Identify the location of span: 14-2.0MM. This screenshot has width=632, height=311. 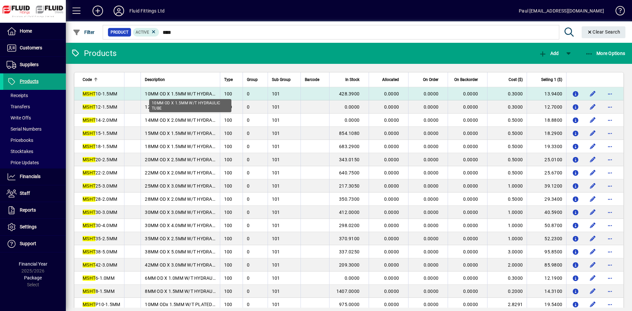
(100, 120).